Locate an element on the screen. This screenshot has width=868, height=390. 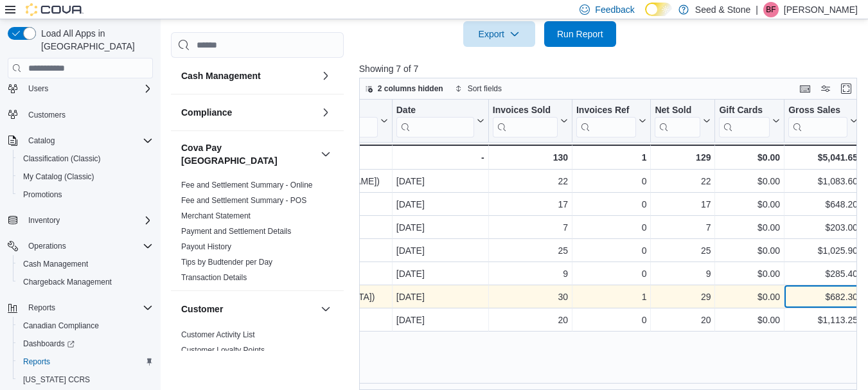
button: Date is located at coordinates (440, 121).